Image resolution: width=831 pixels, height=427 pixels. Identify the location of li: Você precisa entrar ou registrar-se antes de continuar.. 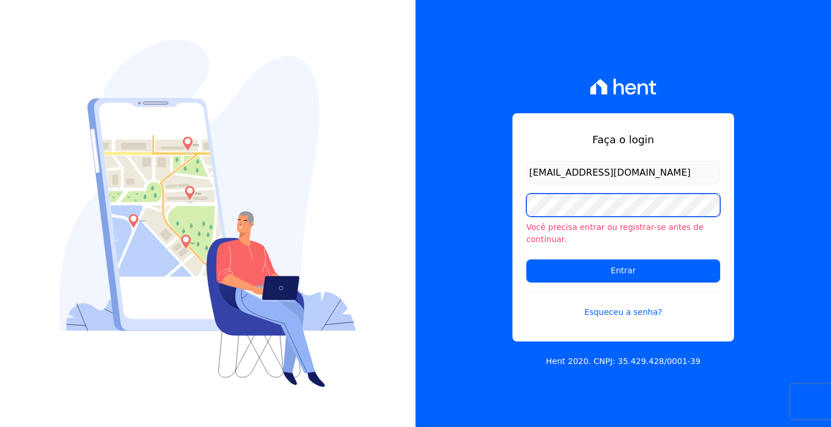
(623, 233).